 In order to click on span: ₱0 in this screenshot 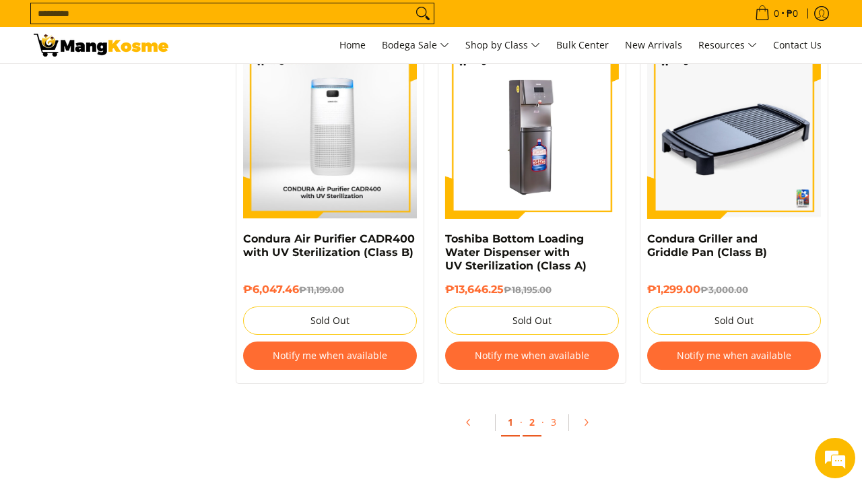, I will do `click(792, 13)`.